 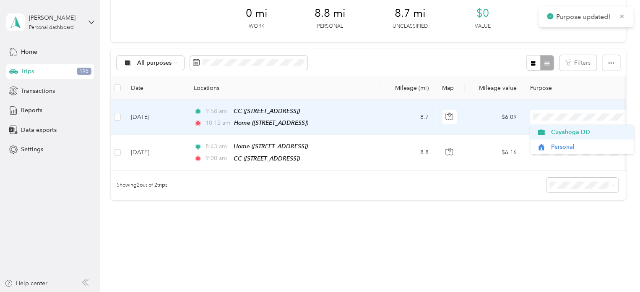 What do you see at coordinates (51, 28) in the screenshot?
I see `div: Personal dashboard` at bounding box center [51, 28].